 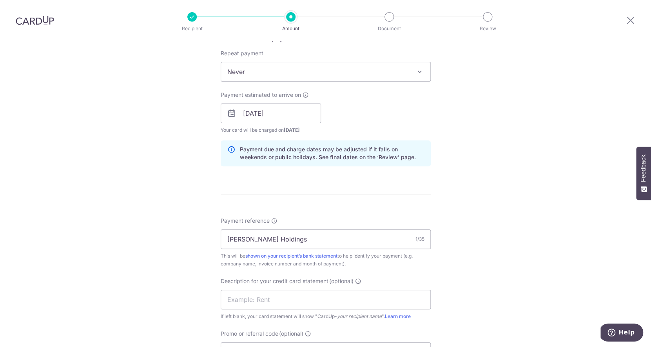 What do you see at coordinates (487, 29) in the screenshot?
I see `p: Review` at bounding box center [487, 29].